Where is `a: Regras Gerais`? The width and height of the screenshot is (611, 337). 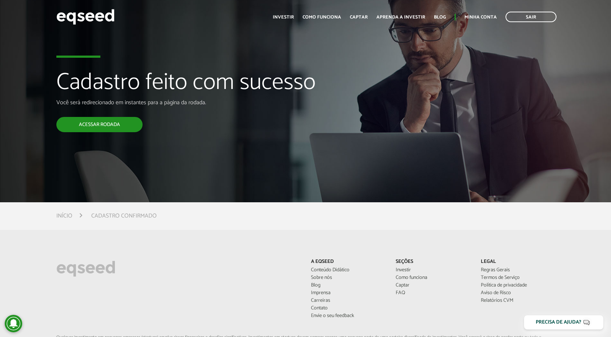 a: Regras Gerais is located at coordinates (517, 270).